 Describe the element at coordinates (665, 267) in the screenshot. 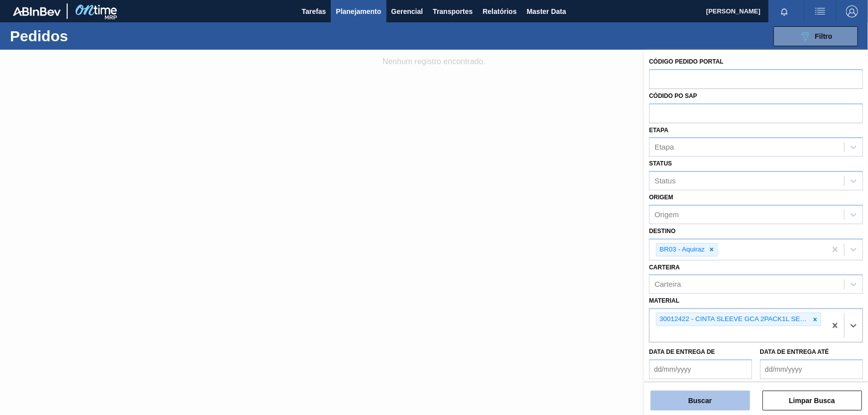

I see `label: Carteira` at that location.